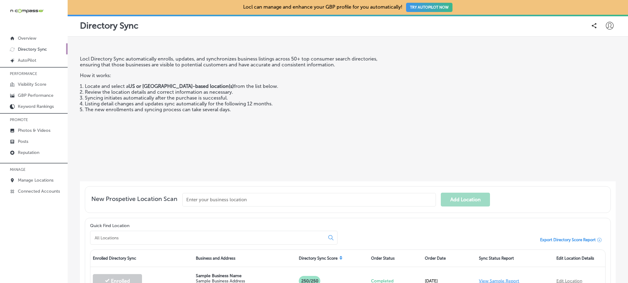 This screenshot has height=283, width=628. What do you see at coordinates (36, 95) in the screenshot?
I see `p: GBP Performance` at bounding box center [36, 95].